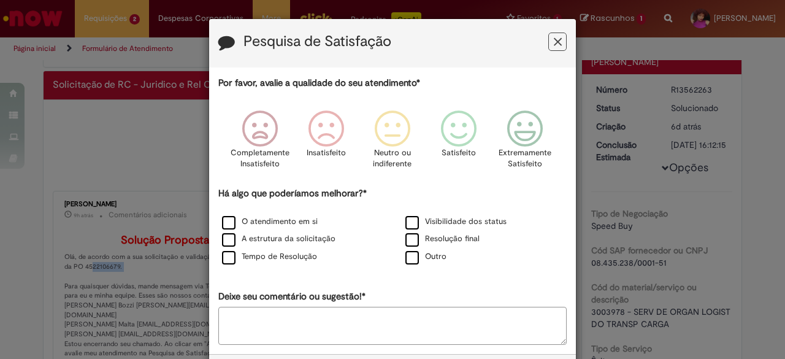 This screenshot has width=785, height=359. I want to click on p: Insatisfeito, so click(326, 153).